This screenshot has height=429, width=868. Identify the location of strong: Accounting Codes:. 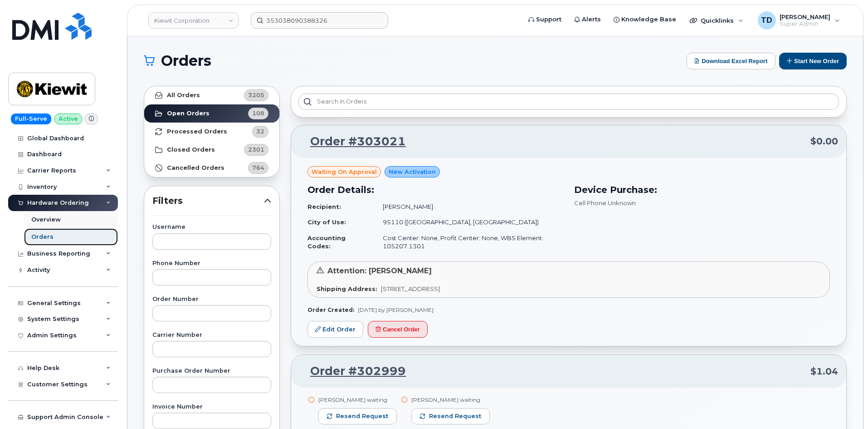
(326, 242).